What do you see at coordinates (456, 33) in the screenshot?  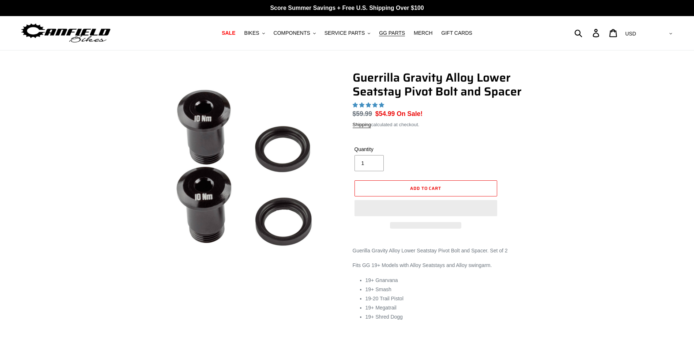 I see `a: GIFT CARDS` at bounding box center [456, 33].